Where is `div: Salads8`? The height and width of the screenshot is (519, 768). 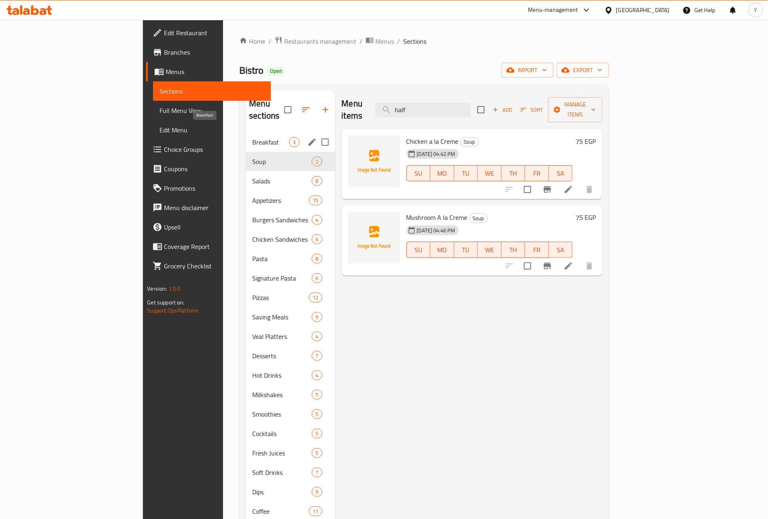 div: Salads8 is located at coordinates (290, 181).